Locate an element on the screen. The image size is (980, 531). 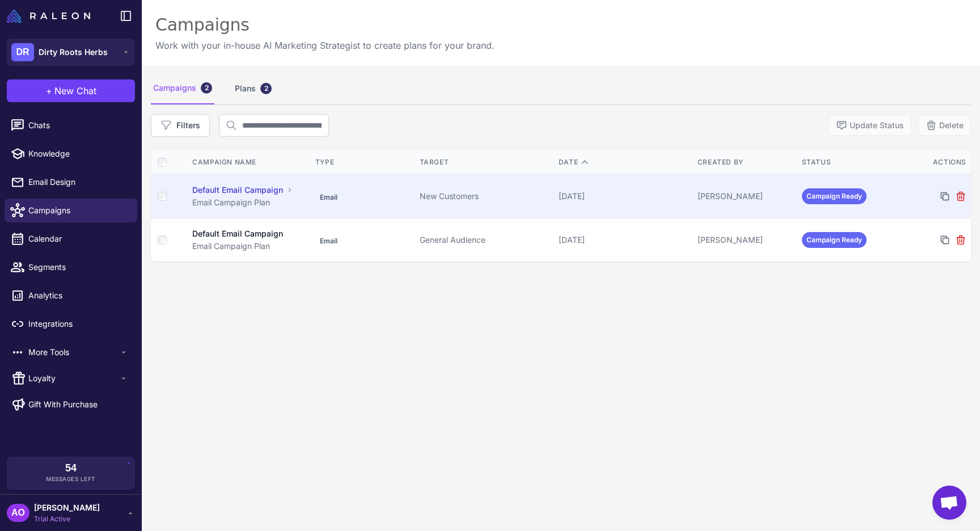
span: Analytics is located at coordinates (78, 295).